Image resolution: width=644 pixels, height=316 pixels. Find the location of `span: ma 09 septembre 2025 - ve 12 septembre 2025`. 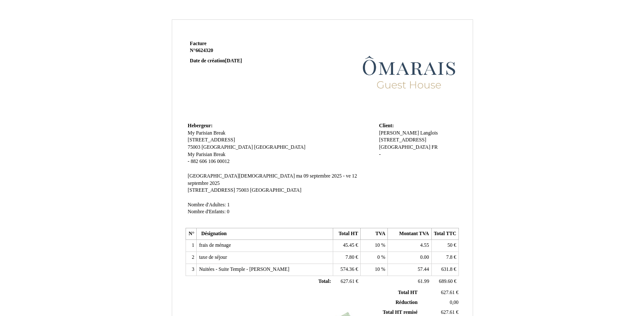

span: ma 09 septembre 2025 - ve 12 septembre 2025 is located at coordinates (272, 180).